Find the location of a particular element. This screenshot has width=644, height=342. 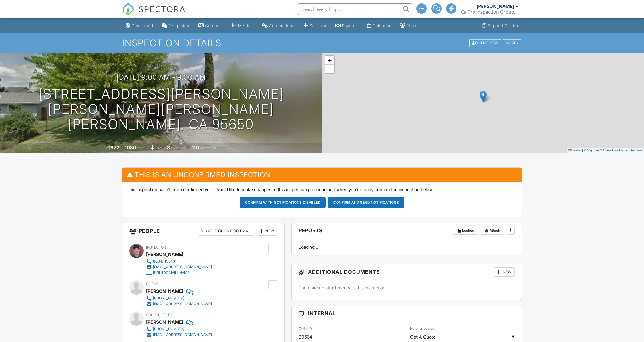

a: © MapTiler is located at coordinates (592, 150).